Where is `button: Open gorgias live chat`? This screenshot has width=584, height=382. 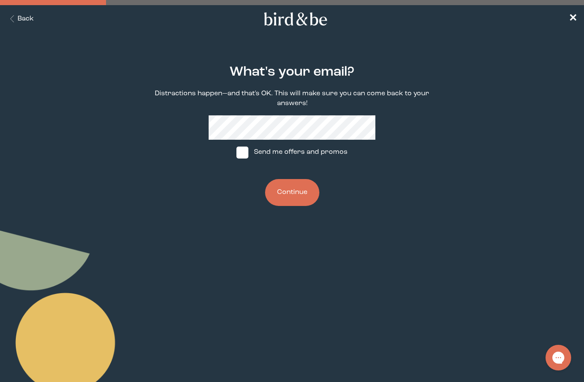
button: Open gorgias live chat is located at coordinates (17, 16).